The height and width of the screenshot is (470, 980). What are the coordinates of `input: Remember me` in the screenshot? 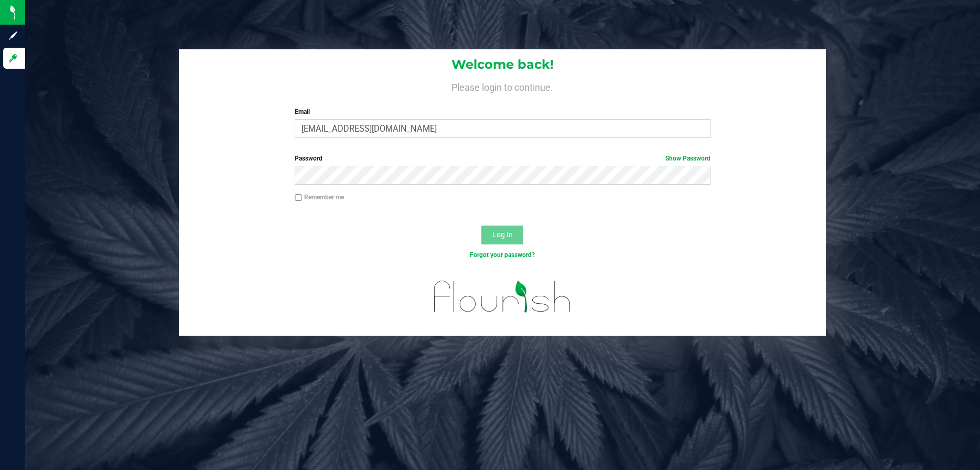 It's located at (299, 198).